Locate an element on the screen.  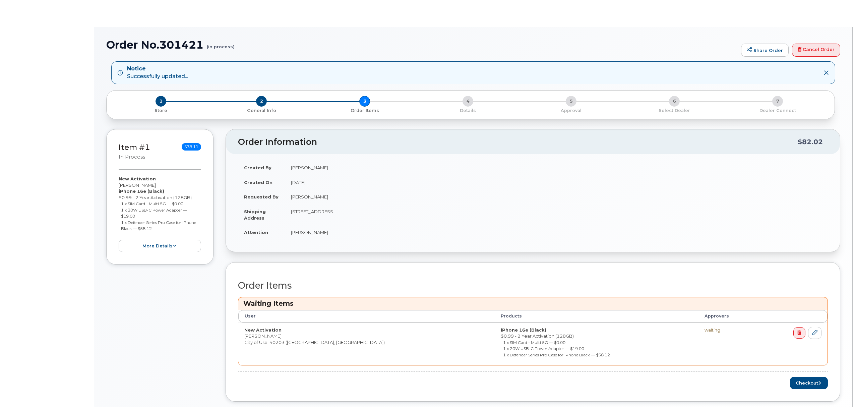
th: Products is located at coordinates (596, 316).